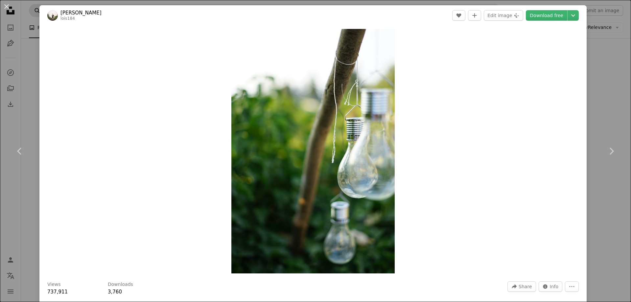 The image size is (631, 302). I want to click on button: More Actions, so click(572, 287).